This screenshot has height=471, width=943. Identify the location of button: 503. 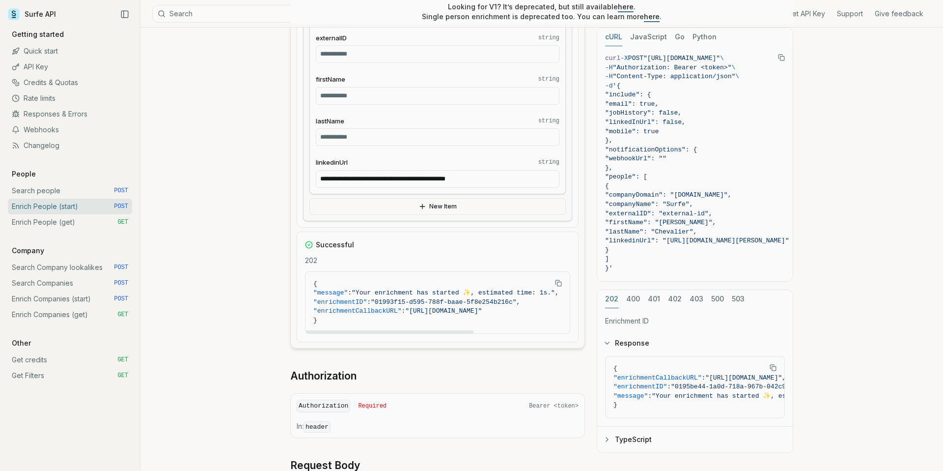
(738, 299).